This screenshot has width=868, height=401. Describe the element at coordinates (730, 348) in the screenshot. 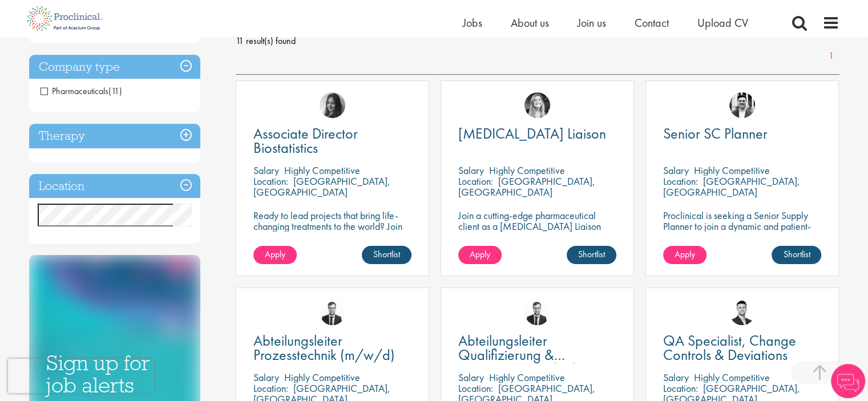

I see `span: QA Specialist, Change Controls & Deviations` at that location.